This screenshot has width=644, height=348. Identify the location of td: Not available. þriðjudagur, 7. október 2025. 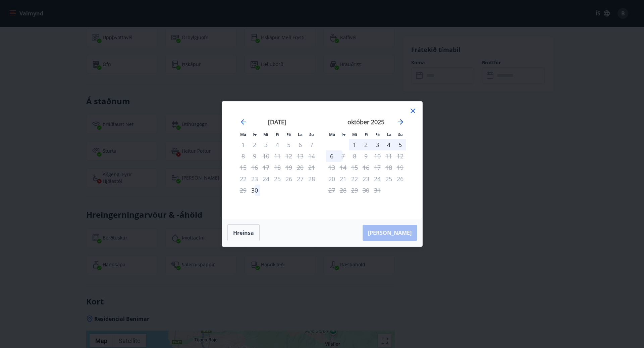
(343, 156).